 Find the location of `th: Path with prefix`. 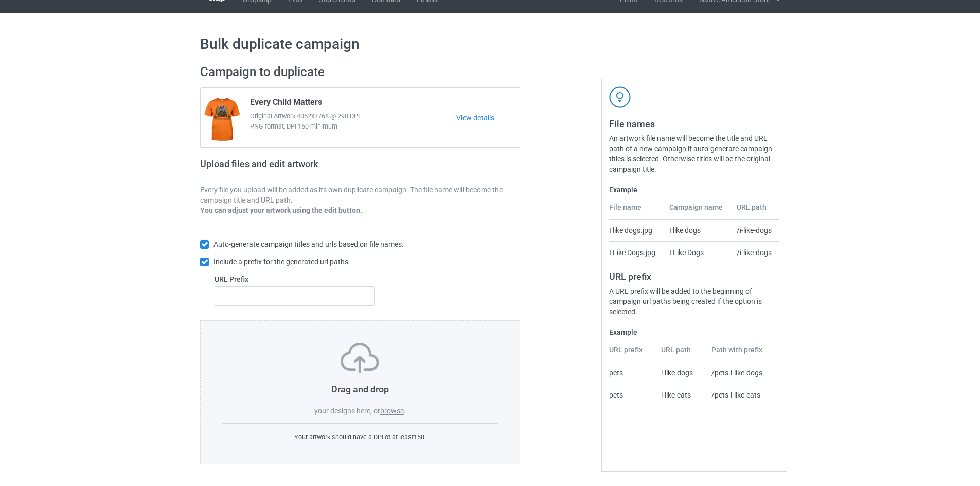

th: Path with prefix is located at coordinates (742, 353).